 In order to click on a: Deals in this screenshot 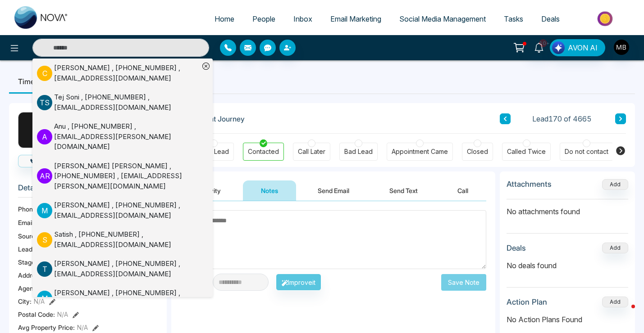, I will do `click(551, 19)`.